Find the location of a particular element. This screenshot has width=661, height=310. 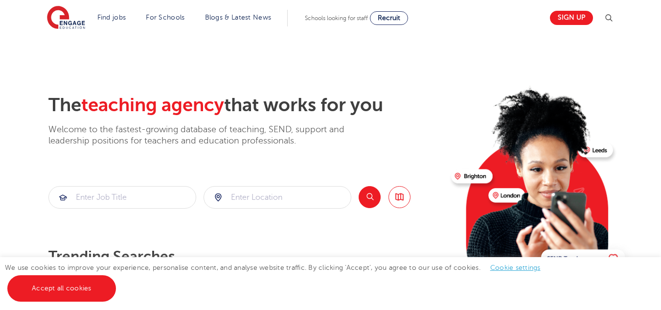

h2: The that works for you is located at coordinates (246, 105).